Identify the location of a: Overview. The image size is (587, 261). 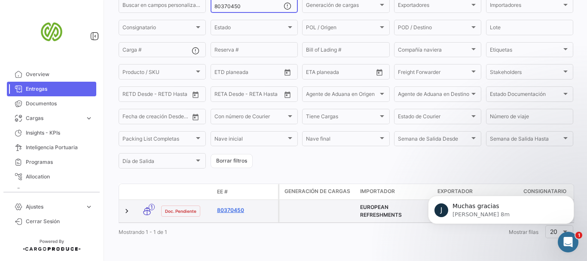
(52, 74).